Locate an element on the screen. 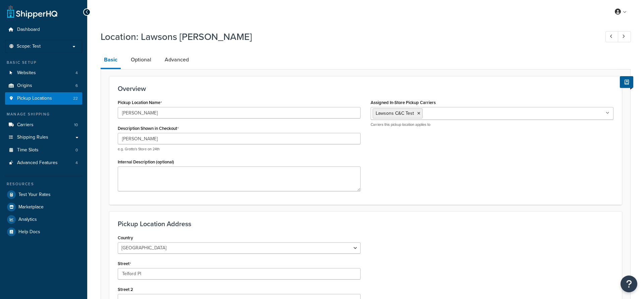 This screenshot has height=299, width=644. span: Scope: Test is located at coordinates (28, 46).